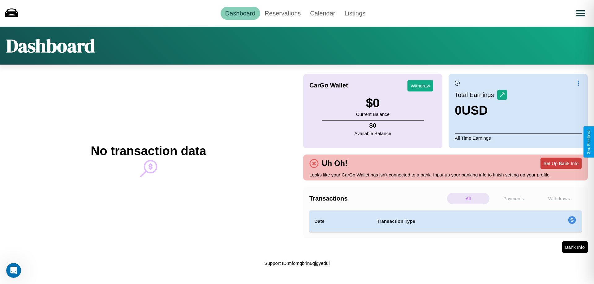 Image resolution: width=594 pixels, height=284 pixels. Describe the element at coordinates (283, 13) in the screenshot. I see `a: Reservations` at that location.